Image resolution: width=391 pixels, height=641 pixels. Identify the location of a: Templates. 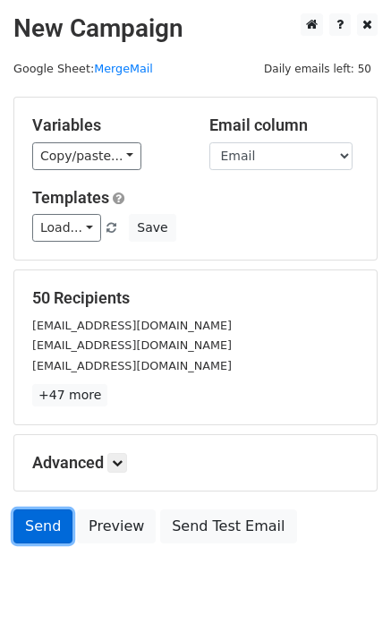
(71, 197).